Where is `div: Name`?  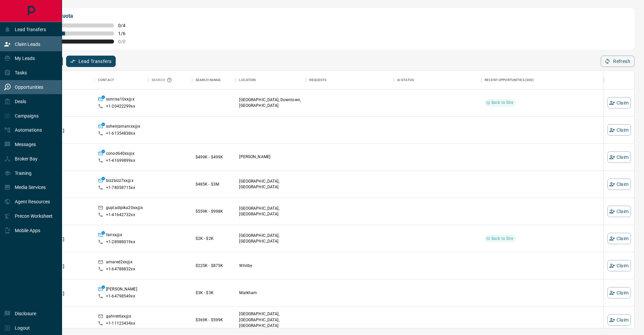
div: Name is located at coordinates (59, 80).